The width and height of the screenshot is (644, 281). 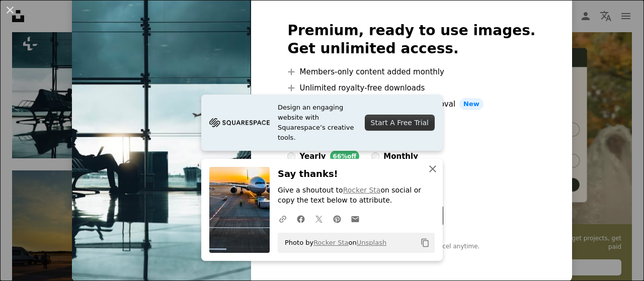 What do you see at coordinates (411, 40) in the screenshot?
I see `h2: Premium, ready to use images. Get unlimited access.` at bounding box center [411, 40].